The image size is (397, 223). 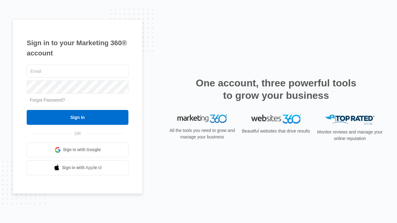 I want to click on img: Websites 360, so click(x=276, y=119).